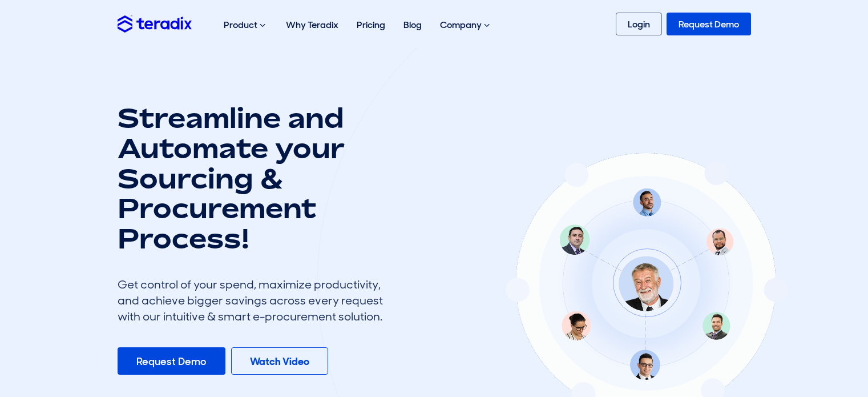 Image resolution: width=868 pixels, height=397 pixels. Describe the element at coordinates (254, 300) in the screenshot. I see `div: Get control of your spend, maximize productivity, and achieve bigger savings across every request...` at that location.